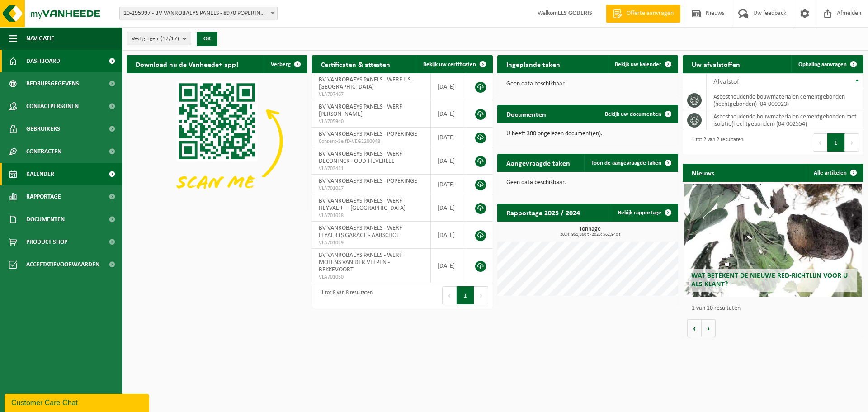  What do you see at coordinates (371, 169) in the screenshot?
I see `span: VLA703421` at bounding box center [371, 169].